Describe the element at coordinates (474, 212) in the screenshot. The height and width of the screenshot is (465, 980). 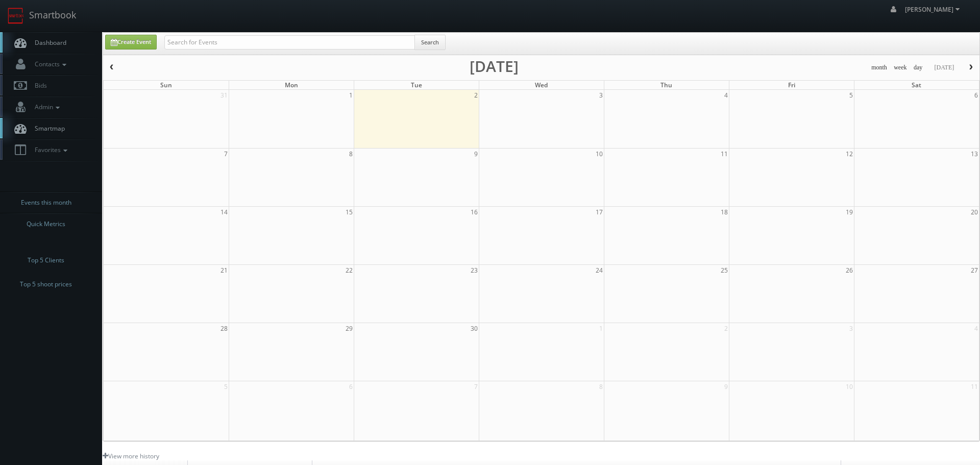
I see `span: 16` at that location.